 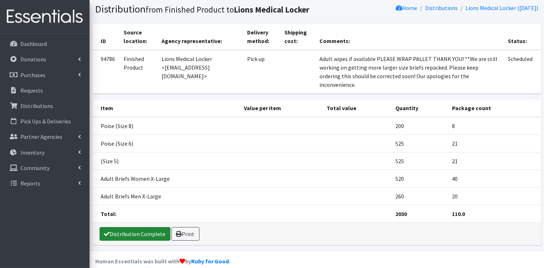 What do you see at coordinates (200, 37) in the screenshot?
I see `th: Agency representative:` at bounding box center [200, 37].